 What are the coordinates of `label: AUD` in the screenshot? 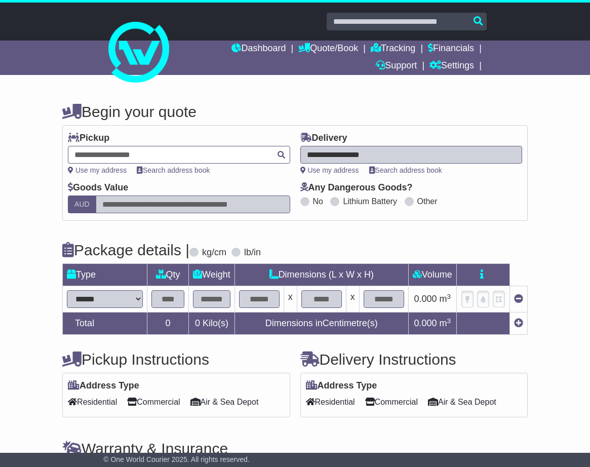 It's located at (82, 204).